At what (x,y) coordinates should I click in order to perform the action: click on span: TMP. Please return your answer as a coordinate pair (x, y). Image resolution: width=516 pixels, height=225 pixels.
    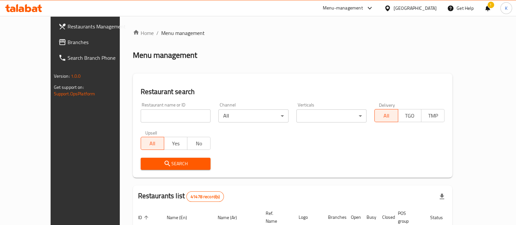
    Looking at the image, I should click on (433, 116).